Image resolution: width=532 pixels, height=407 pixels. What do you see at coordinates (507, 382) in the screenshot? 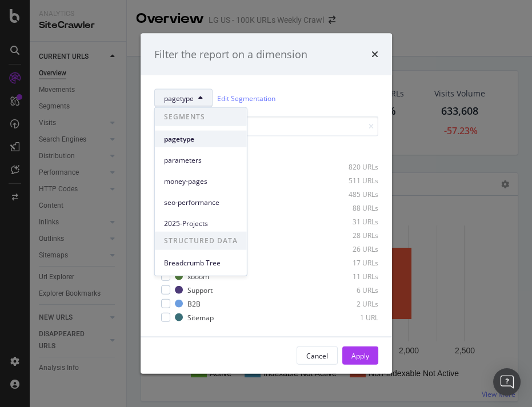
I see `div: Open Intercom Messenger` at bounding box center [507, 382].